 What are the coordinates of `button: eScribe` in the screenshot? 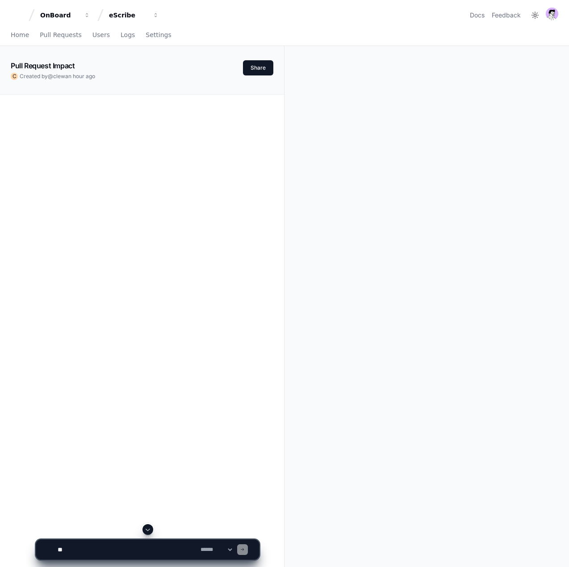 It's located at (134, 15).